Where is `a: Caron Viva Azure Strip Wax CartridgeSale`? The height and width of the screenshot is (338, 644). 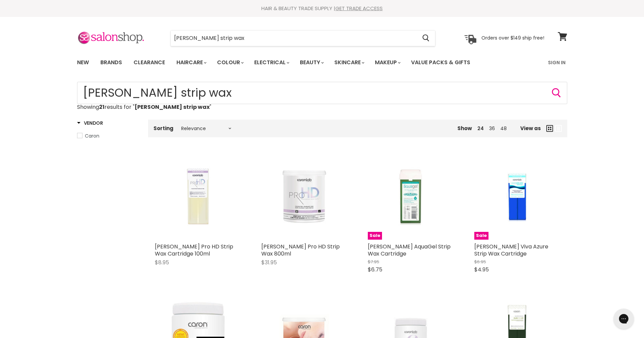
a: Caron Viva Azure Strip Wax CartridgeSale is located at coordinates (517, 196).